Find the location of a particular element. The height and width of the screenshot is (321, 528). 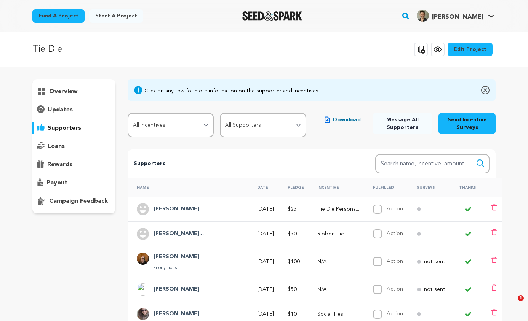

p: loans is located at coordinates (56, 147).